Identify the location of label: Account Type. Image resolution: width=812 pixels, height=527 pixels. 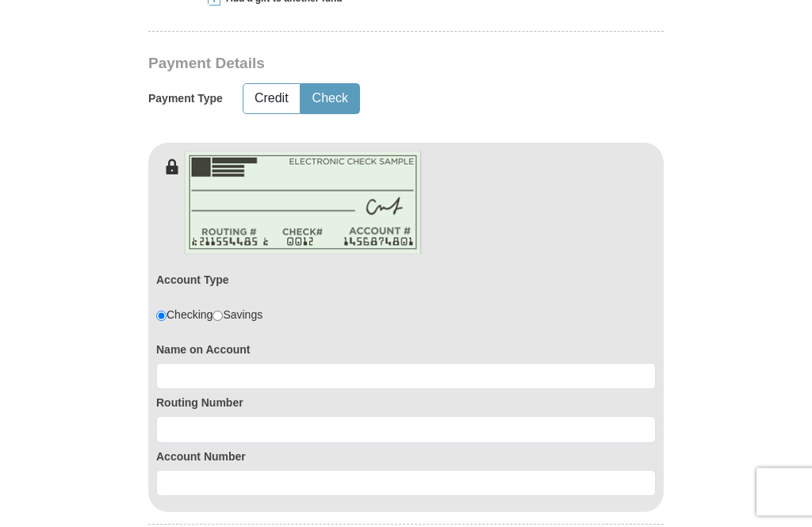
(193, 281).